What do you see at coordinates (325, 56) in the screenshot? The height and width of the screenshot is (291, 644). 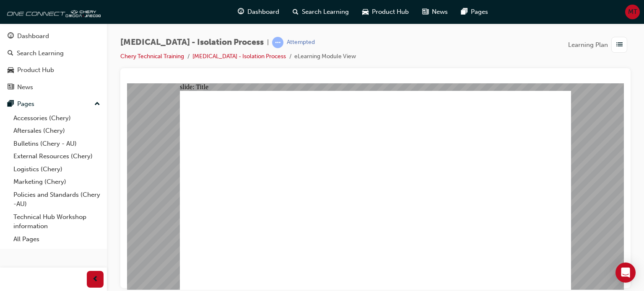 I see `li: eLearning Module View` at bounding box center [325, 56].